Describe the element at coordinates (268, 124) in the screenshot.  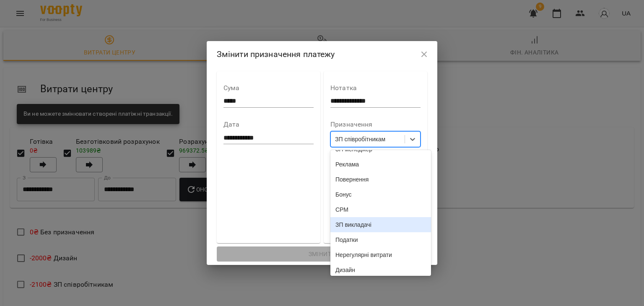
I see `label: Дата` at that location.